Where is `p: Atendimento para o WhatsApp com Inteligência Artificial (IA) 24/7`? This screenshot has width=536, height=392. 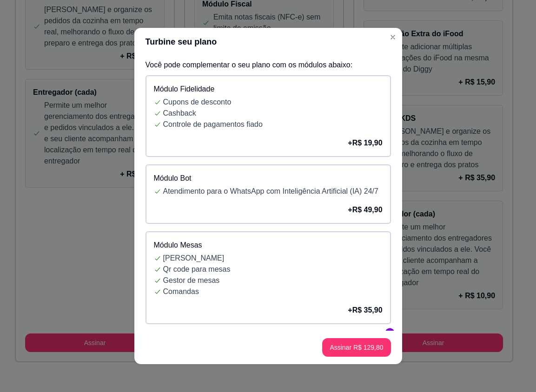 p: Atendimento para o WhatsApp com Inteligência Artificial (IA) 24/7 is located at coordinates (273, 191).